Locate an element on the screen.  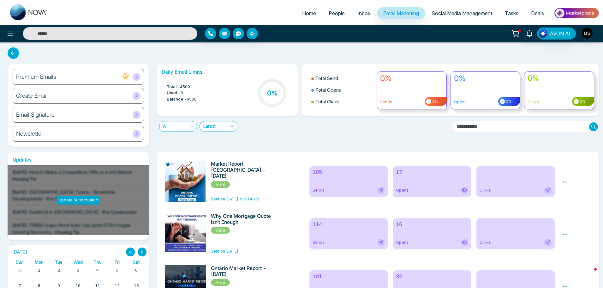
h6: Why One Mortgage Quote Isn’t Enough is located at coordinates (245, 219).